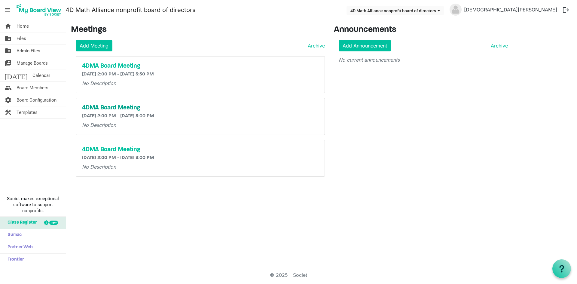 The height and width of the screenshot is (284, 577). What do you see at coordinates (41, 75) in the screenshot?
I see `span: Calendar` at bounding box center [41, 75].